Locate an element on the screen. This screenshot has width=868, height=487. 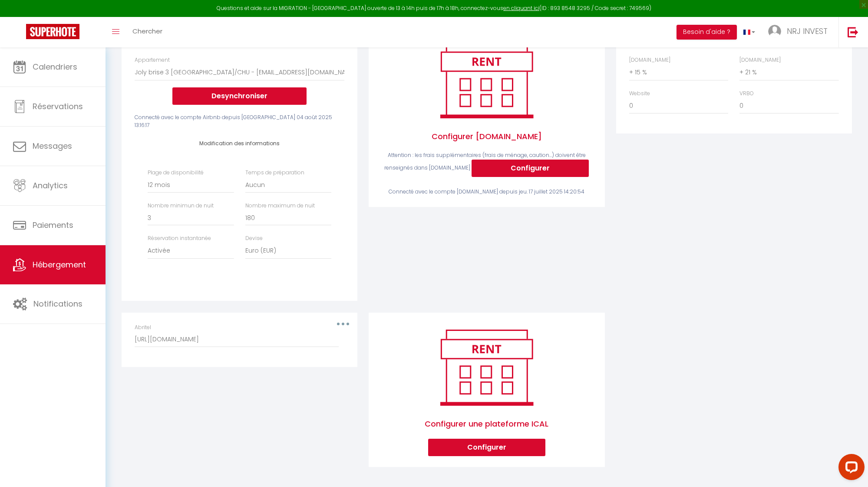
span: Configurer une plateforme ICAL is located at coordinates (487, 424).